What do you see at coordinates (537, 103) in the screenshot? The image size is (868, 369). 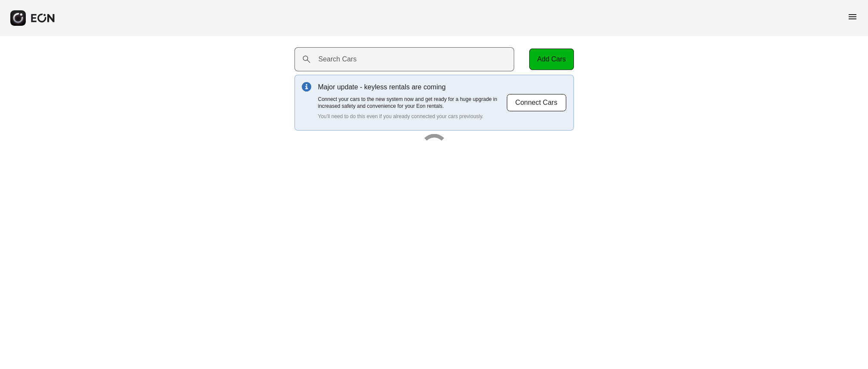 I see `button: Connect Cars` at bounding box center [537, 103].